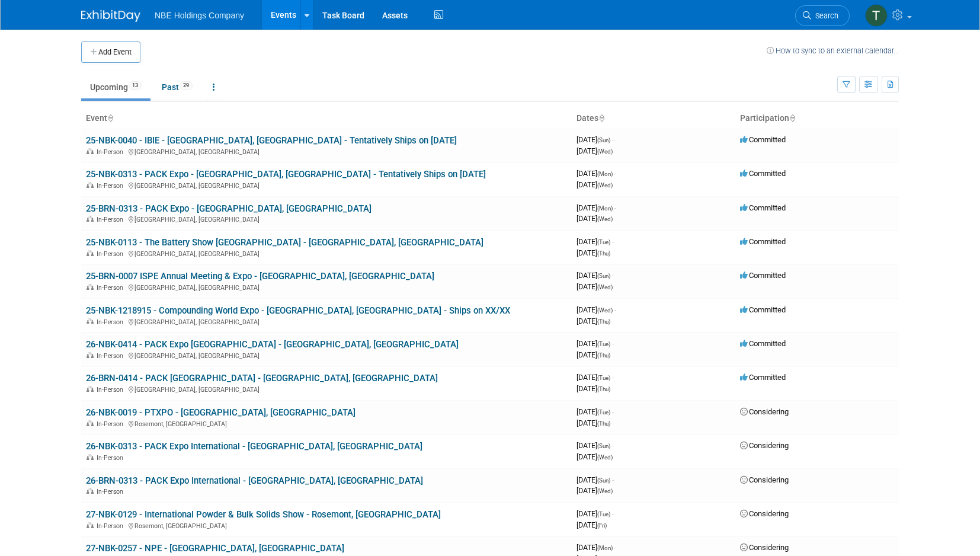 Image resolution: width=980 pixels, height=556 pixels. I want to click on span: 29, so click(186, 85).